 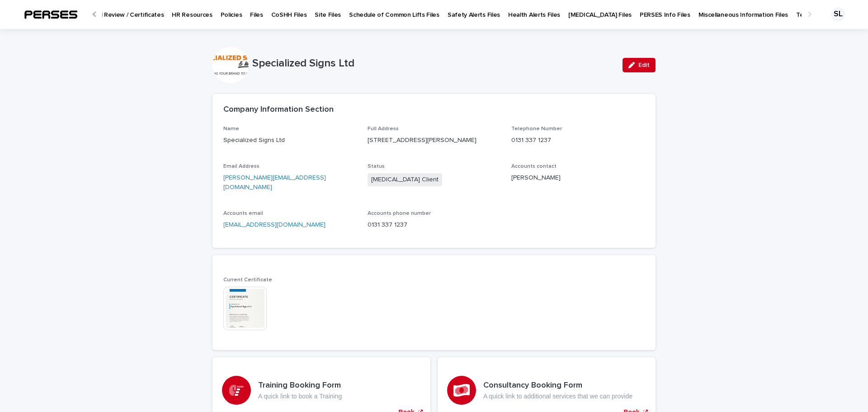 What do you see at coordinates (242, 166) in the screenshot?
I see `span: Email Address` at bounding box center [242, 166].